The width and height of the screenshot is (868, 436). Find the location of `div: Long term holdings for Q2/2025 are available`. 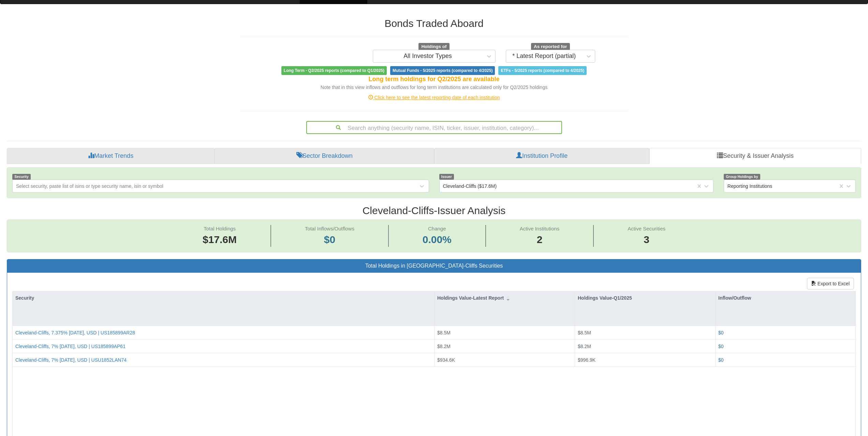

div: Long term holdings for Q2/2025 are available is located at coordinates (434, 80).